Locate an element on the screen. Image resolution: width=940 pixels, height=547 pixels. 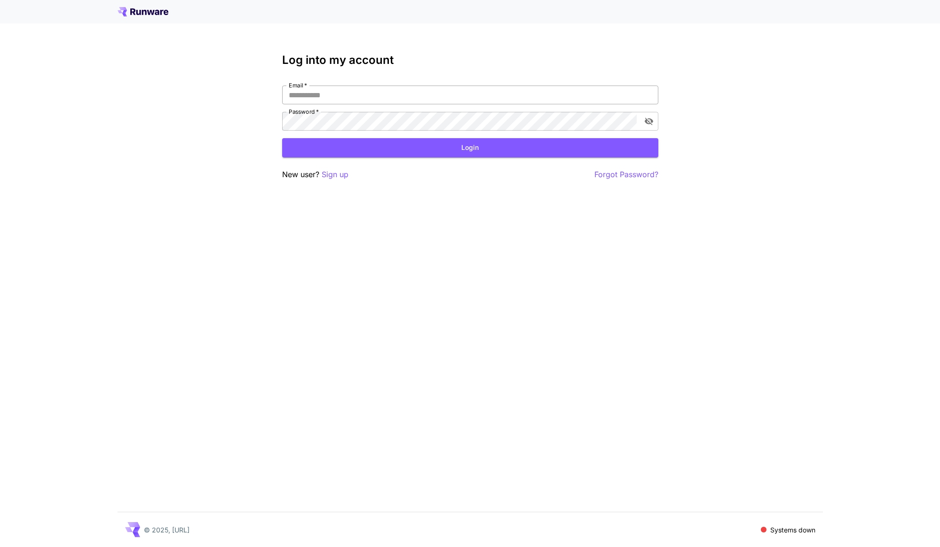
button: toggle password visibility is located at coordinates (649, 121).